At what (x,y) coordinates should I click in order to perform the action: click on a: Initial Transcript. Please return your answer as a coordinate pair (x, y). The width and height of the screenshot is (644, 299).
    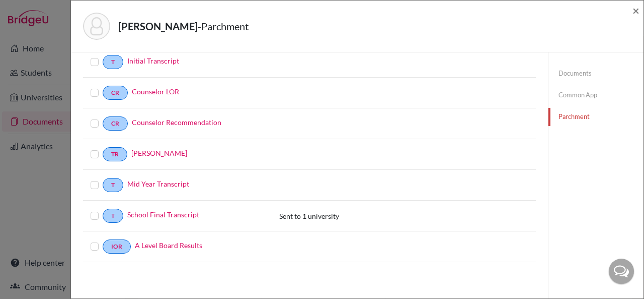
    Looking at the image, I should click on (153, 61).